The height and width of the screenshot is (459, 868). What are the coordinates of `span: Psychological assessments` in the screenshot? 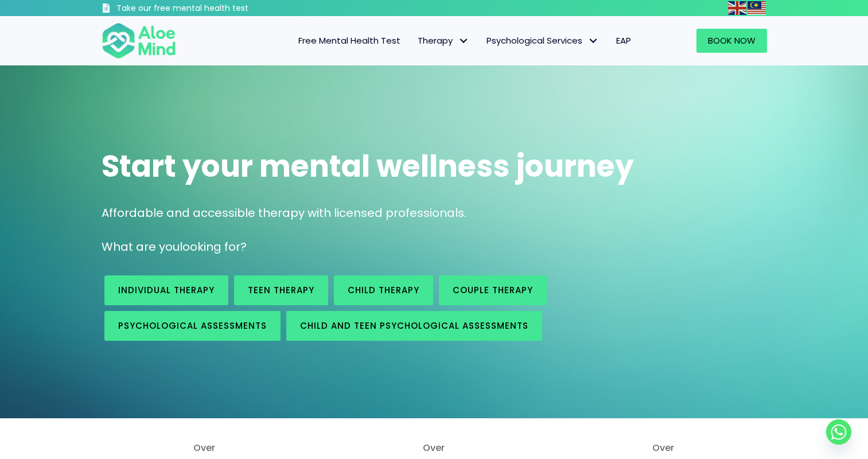 It's located at (192, 325).